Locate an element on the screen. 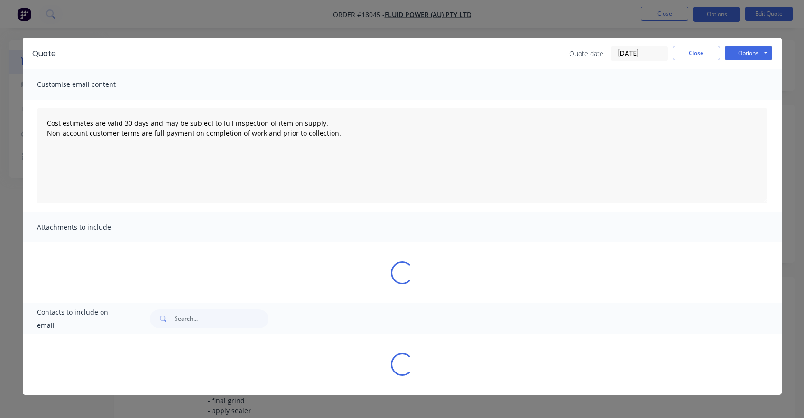 The image size is (804, 418). button: Close is located at coordinates (696, 53).